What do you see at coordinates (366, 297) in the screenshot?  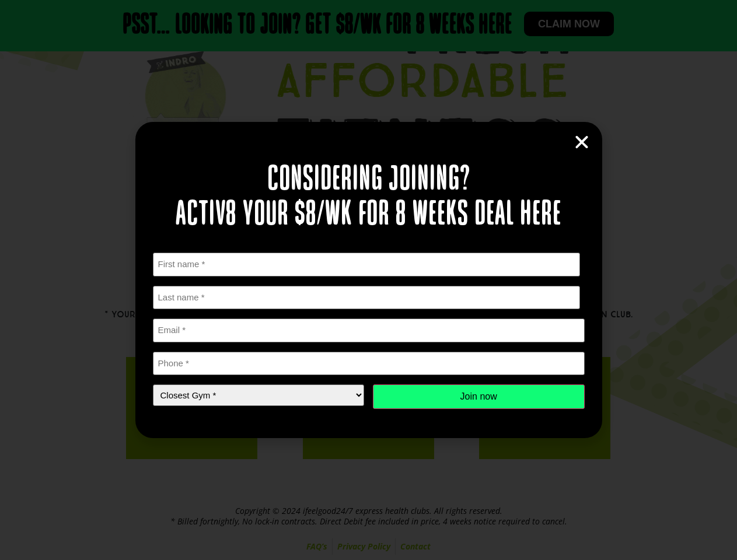 I see `input: Last name *` at bounding box center [366, 297].